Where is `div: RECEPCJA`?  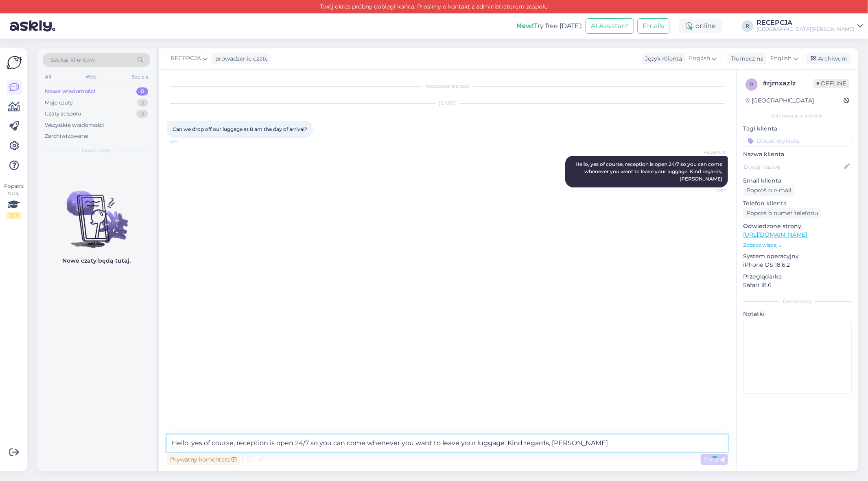 div: RECEPCJA is located at coordinates (805, 23).